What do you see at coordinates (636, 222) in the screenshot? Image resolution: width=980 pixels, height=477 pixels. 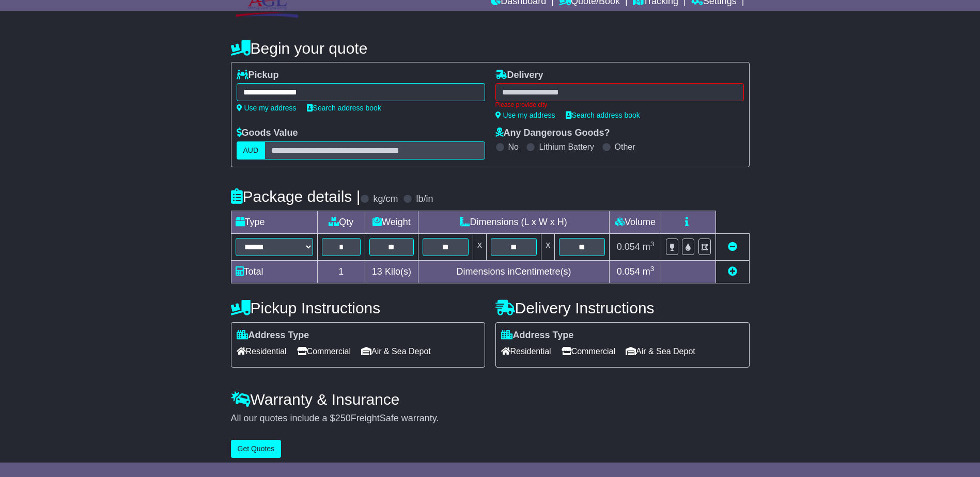 I see `td: Volume` at bounding box center [636, 222].